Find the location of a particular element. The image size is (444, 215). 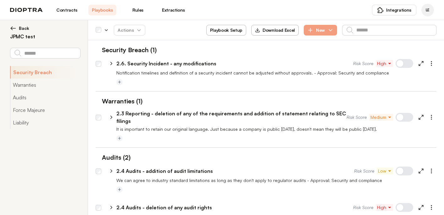

p: 2.4 Audits - addition of audit limitations is located at coordinates (165, 171).